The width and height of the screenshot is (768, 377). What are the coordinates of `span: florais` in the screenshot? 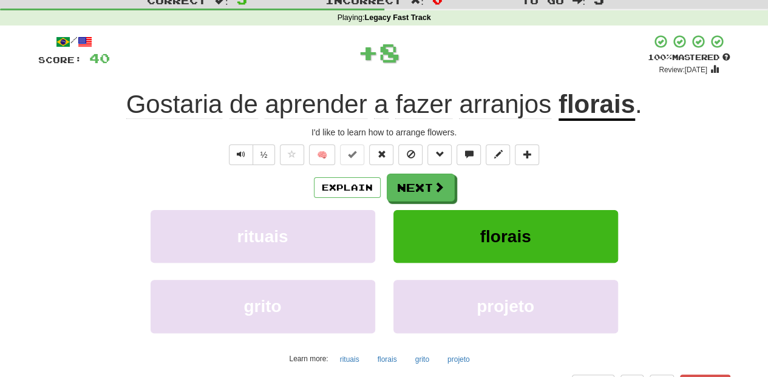 It's located at (505, 236).